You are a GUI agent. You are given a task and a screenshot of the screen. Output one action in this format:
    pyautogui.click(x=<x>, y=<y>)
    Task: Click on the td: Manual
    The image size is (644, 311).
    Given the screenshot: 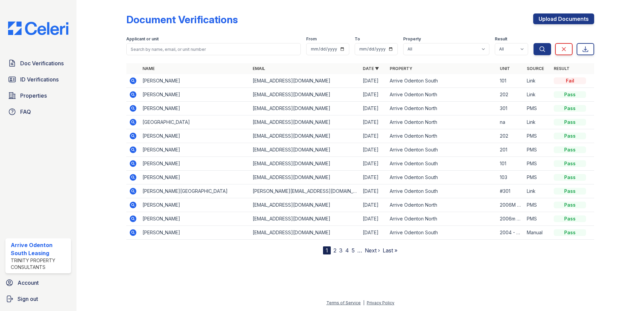 What is the action you would take?
    pyautogui.click(x=537, y=232)
    